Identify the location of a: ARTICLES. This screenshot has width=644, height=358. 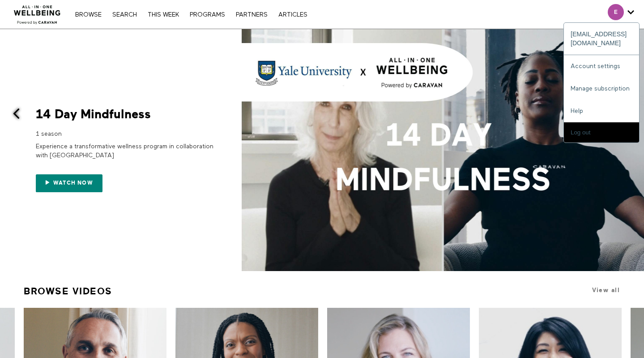
(293, 15).